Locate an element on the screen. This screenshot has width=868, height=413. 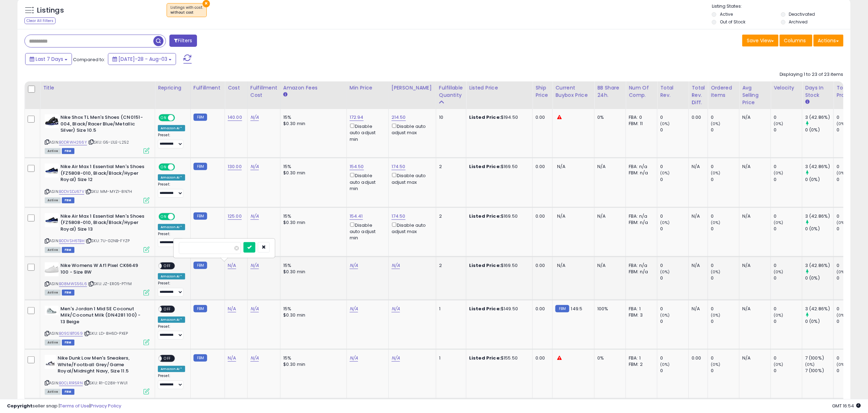
div: Ordered Items is located at coordinates (723, 91).